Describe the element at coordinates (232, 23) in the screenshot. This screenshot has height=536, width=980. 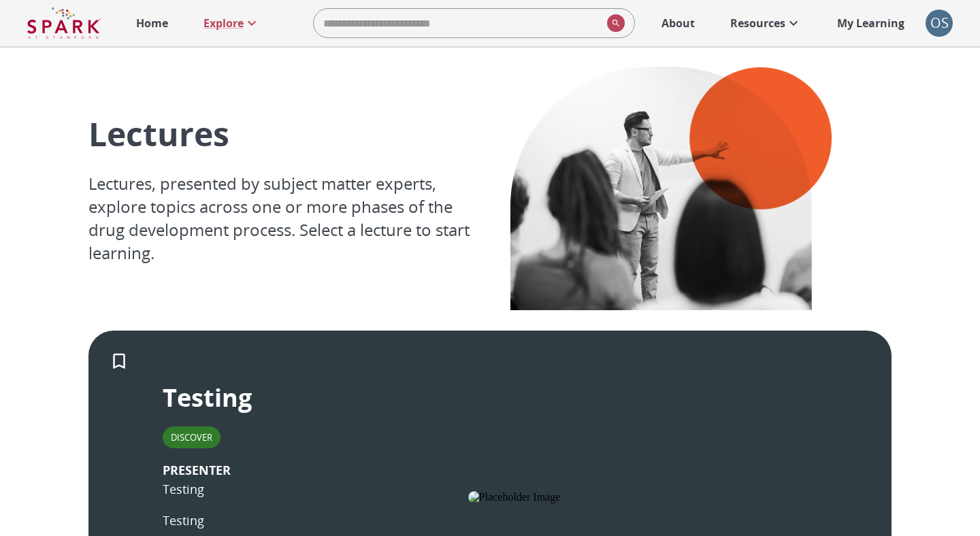
I see `a: Explore` at that location.